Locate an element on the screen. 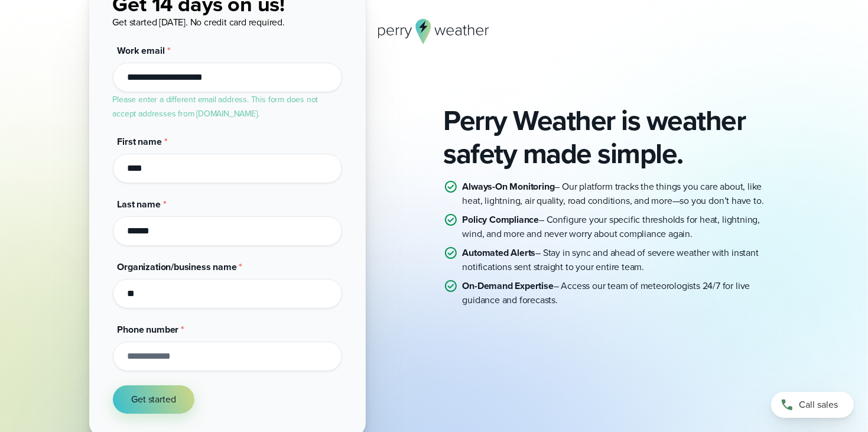 The image size is (868, 432). p: – Our platform tracks the things you care about, like heat, lightning, air quality, road conditio... is located at coordinates (621, 194).